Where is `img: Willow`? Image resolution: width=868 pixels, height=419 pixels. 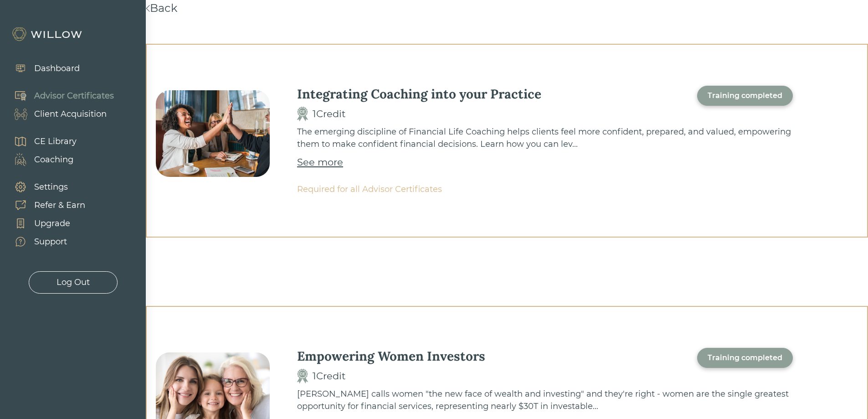 img: Willow is located at coordinates (48, 35).